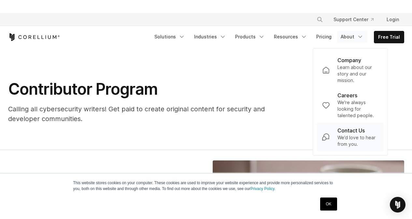  Describe the element at coordinates (389, 37) in the screenshot. I see `a: Free Trial` at that location.